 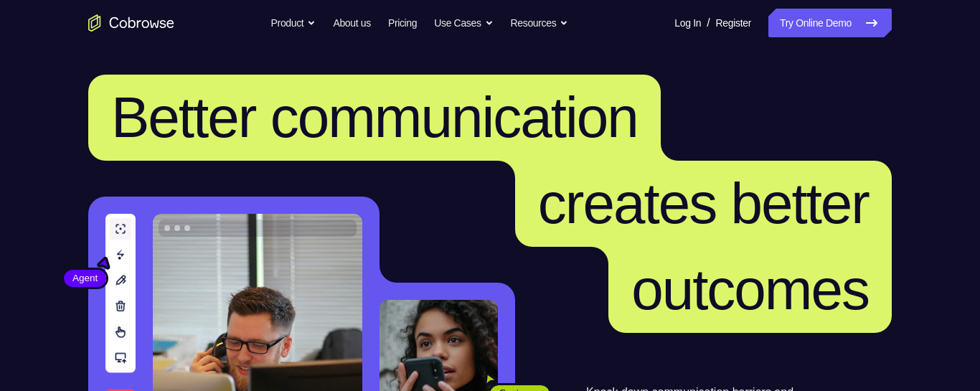 What do you see at coordinates (830, 23) in the screenshot?
I see `a: Try Online Demo` at bounding box center [830, 23].